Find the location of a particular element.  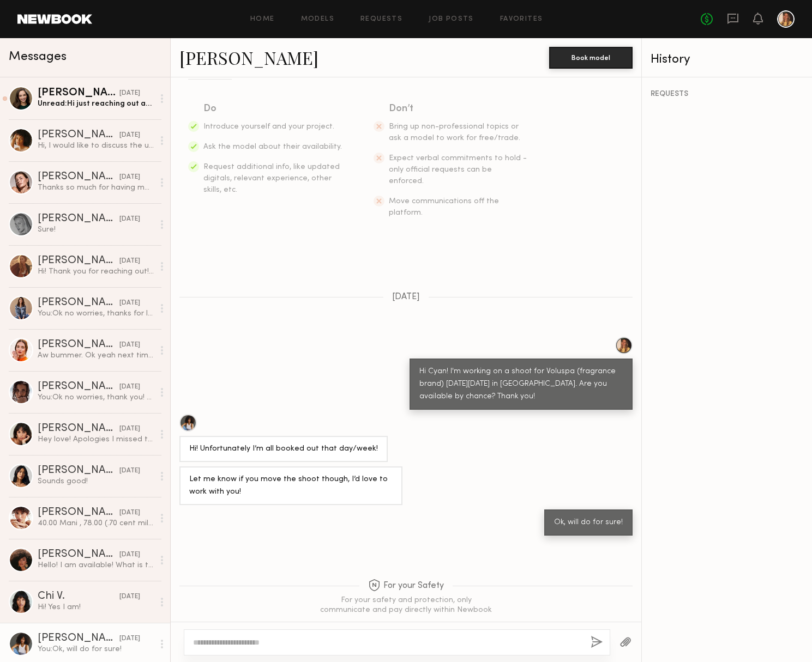

div: Let me know if you move the shoot though, I’d love to work with you! is located at coordinates (290, 486).